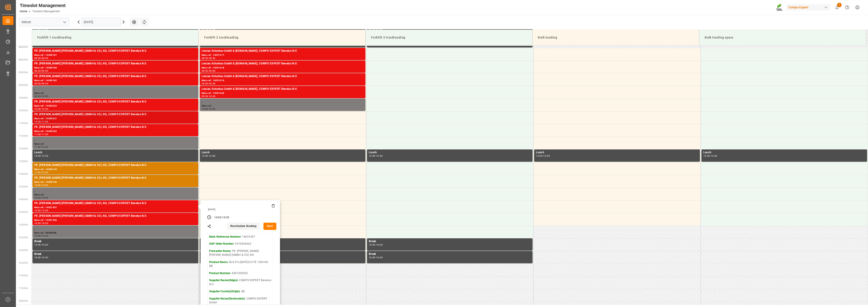  What do you see at coordinates (44, 22) in the screenshot?
I see `input: Type to search/select` at bounding box center [44, 22].